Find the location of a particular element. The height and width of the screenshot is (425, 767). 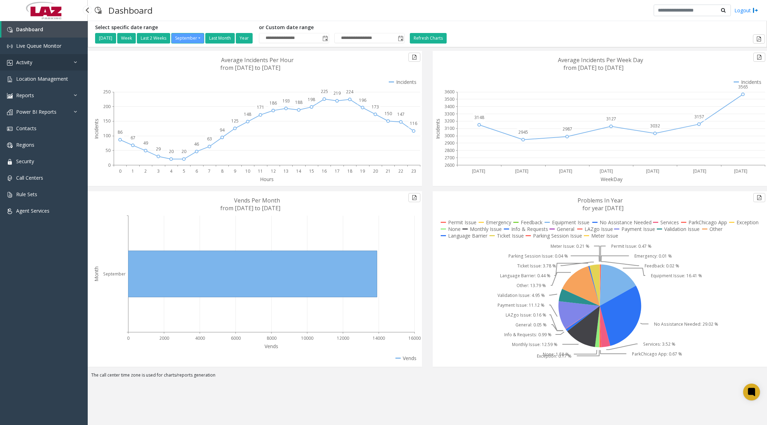

text: 2987 is located at coordinates (567, 129).